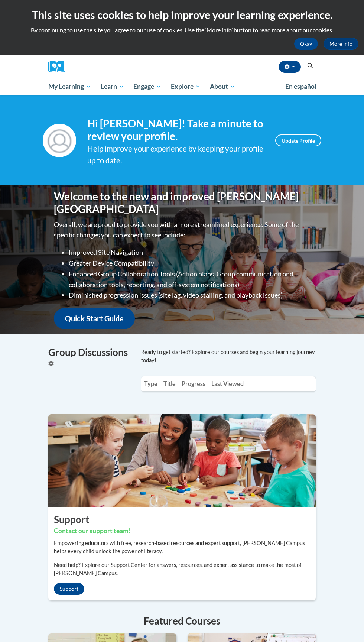 The width and height of the screenshot is (364, 642). What do you see at coordinates (190, 252) in the screenshot?
I see `li: Improved Site Navigation` at bounding box center [190, 252].